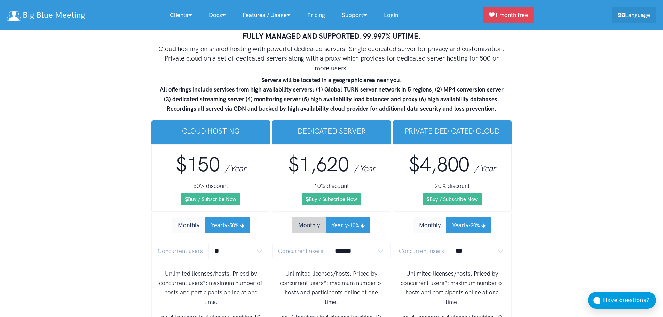 This screenshot has height=317, width=663. Describe the element at coordinates (452, 186) in the screenshot. I see `h5: 20% discount` at that location.